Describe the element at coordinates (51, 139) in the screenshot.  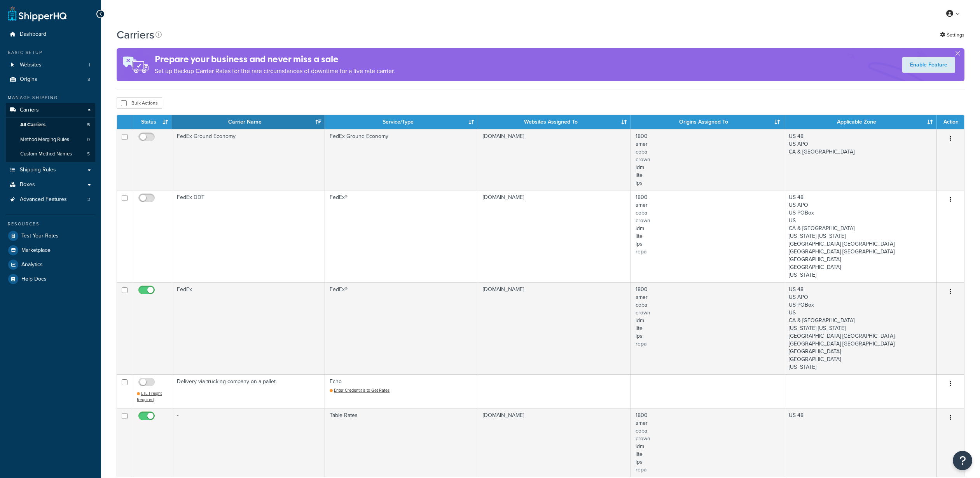
I see `a: Method Merging Rules 0` at that location.